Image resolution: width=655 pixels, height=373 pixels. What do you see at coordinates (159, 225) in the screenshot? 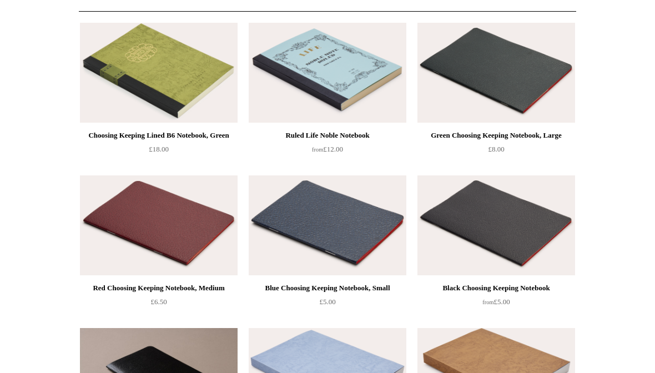
I see `img: Red Choosing Keeping Notebook, Medium` at bounding box center [159, 225].